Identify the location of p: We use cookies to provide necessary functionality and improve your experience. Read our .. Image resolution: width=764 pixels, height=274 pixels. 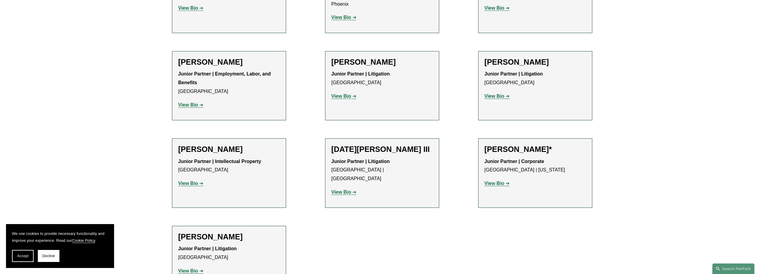
(60, 237).